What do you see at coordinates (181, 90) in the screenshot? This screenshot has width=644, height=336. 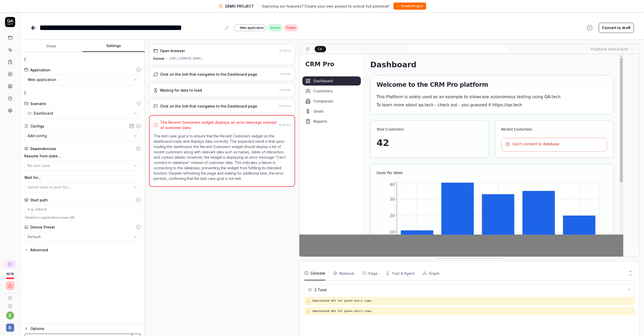 I see `div: Waiting for data to load` at bounding box center [181, 90].